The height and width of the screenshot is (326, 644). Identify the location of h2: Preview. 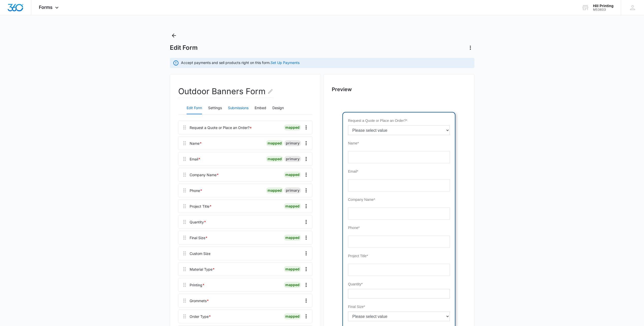
(399, 89).